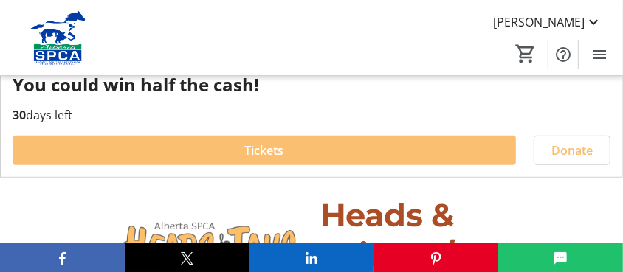 The image size is (623, 272). Describe the element at coordinates (311, 257) in the screenshot. I see `button: LinkedIn` at that location.